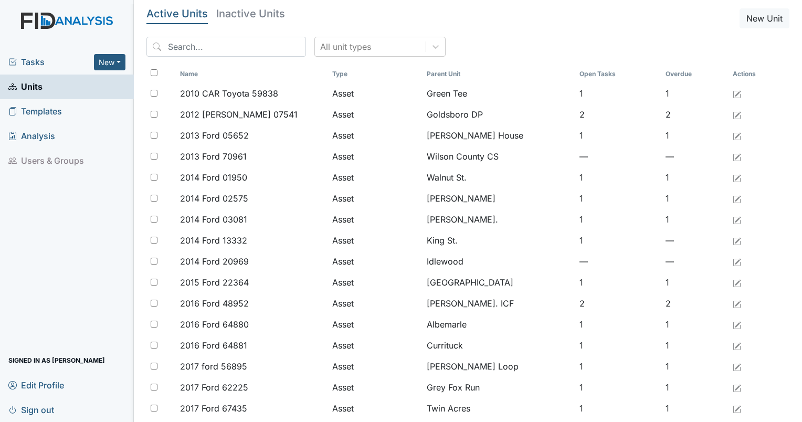 This screenshot has width=802, height=422. What do you see at coordinates (31, 136) in the screenshot?
I see `span: Analysis` at bounding box center [31, 136].